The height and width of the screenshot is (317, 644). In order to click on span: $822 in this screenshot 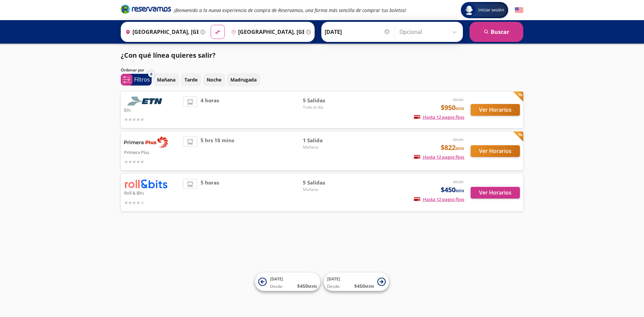, I will do `click(452, 148)`.